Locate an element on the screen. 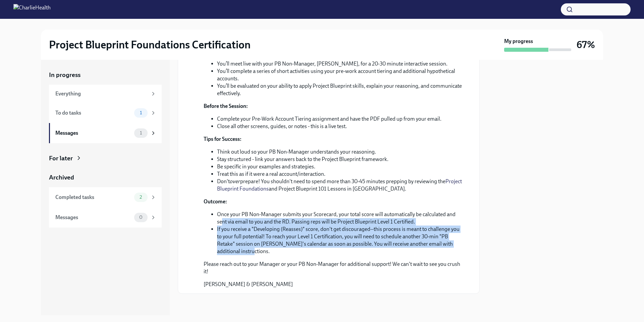 Image resolution: width=644 pixels, height=322 pixels. div: Completed tasks is located at coordinates (93, 197).